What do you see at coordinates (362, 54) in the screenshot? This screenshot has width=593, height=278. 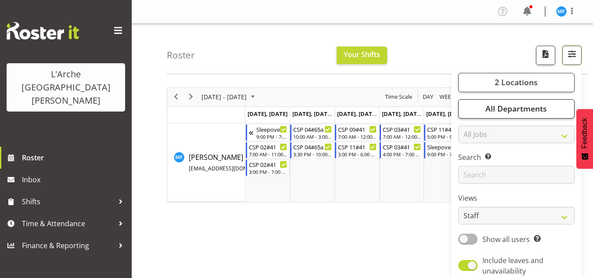 I see `span: Your Shifts` at bounding box center [362, 54].